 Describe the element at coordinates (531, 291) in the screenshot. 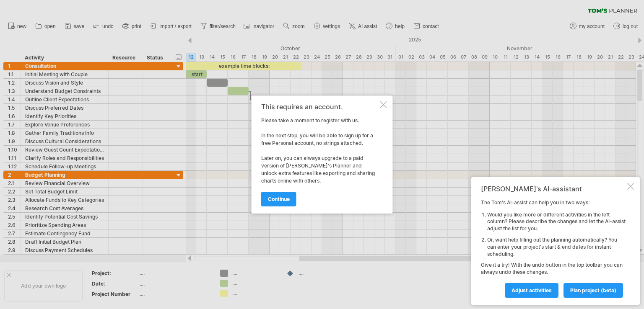

I see `a: Adjust activities` at that location.